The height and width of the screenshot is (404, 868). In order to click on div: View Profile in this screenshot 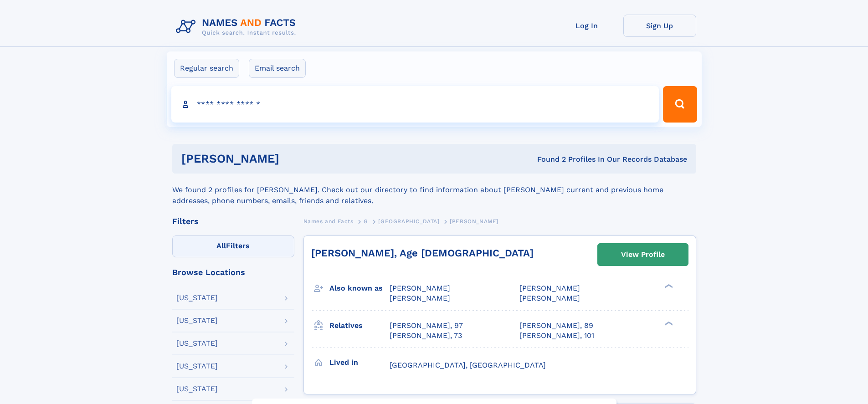, I will do `click(643, 255)`.